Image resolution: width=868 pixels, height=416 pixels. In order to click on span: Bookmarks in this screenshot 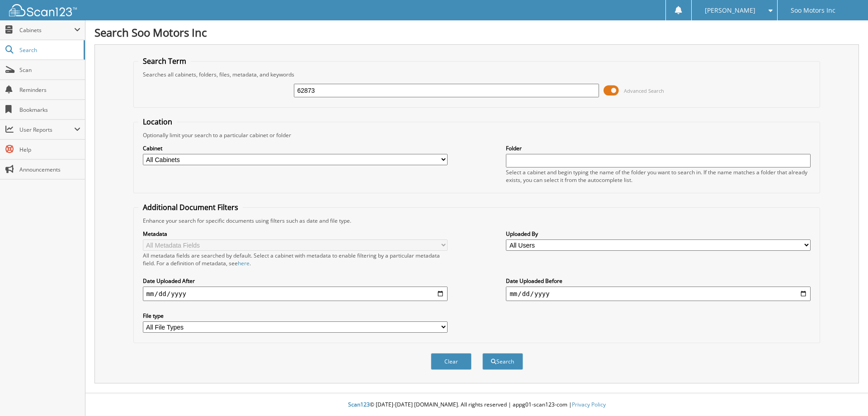, I will do `click(50, 110)`.